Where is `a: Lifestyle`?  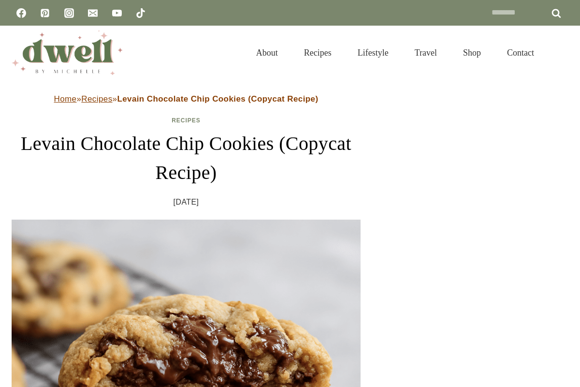 a: Lifestyle is located at coordinates (373, 53).